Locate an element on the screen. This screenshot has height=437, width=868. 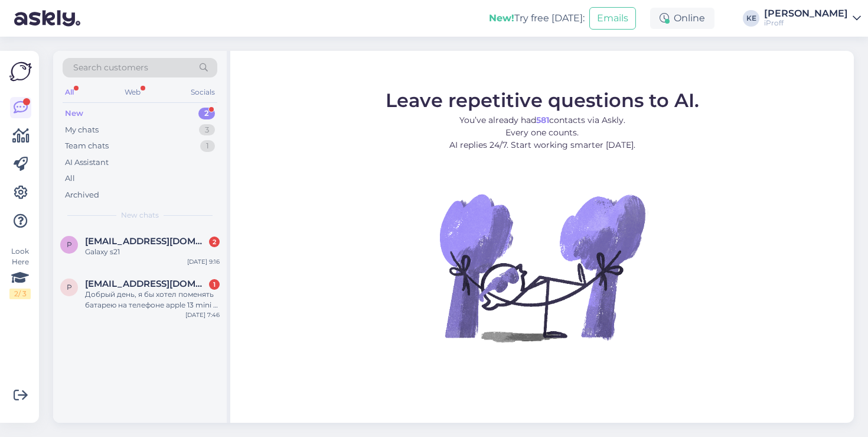
div: My chats is located at coordinates (81, 130).